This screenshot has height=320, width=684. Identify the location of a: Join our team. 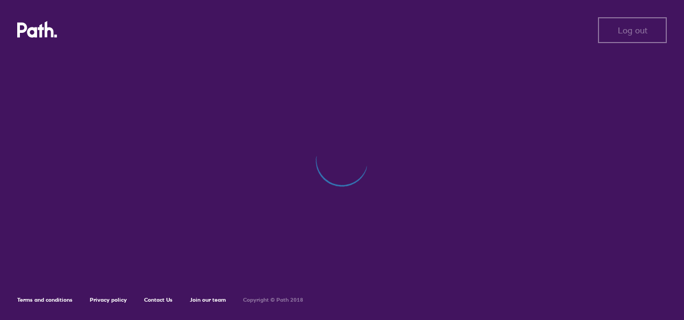
(208, 299).